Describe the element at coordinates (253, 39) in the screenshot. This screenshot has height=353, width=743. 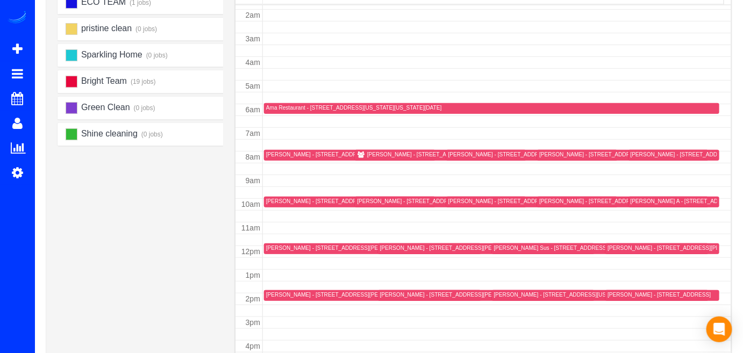
I see `span: 3am` at that location.